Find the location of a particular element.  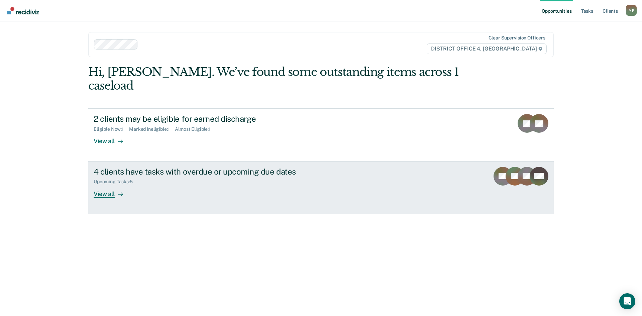

div: Upcoming Tasks : 5 is located at coordinates (116, 181).